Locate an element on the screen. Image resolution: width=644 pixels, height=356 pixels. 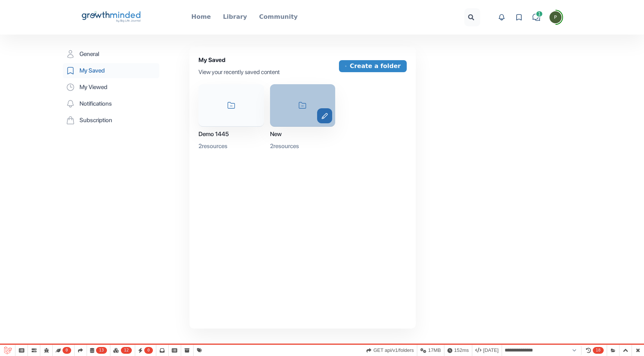
a: General is located at coordinates (111, 54).